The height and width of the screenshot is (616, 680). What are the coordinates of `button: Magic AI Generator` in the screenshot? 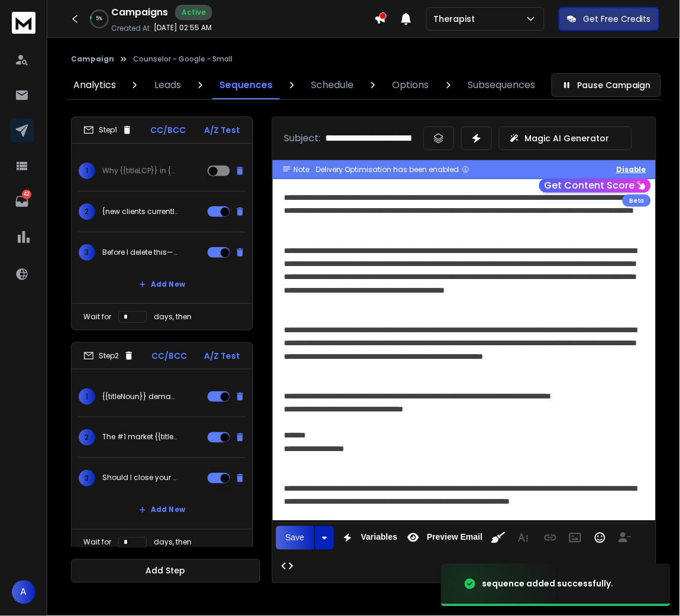 It's located at (565, 138).